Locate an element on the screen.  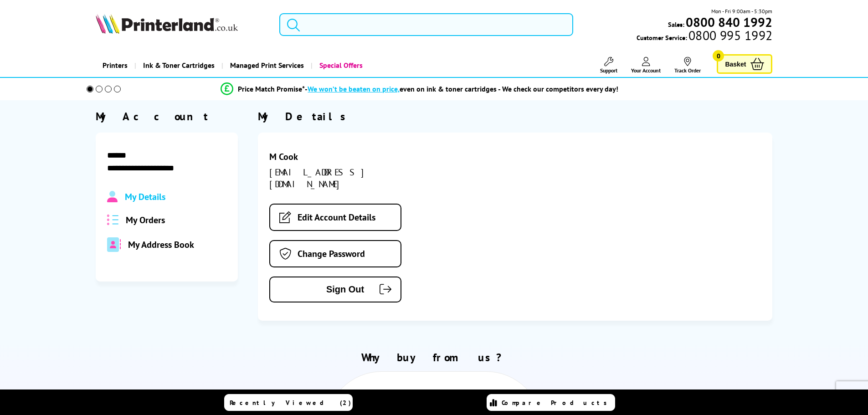
span: Sign Out is located at coordinates (324, 290).